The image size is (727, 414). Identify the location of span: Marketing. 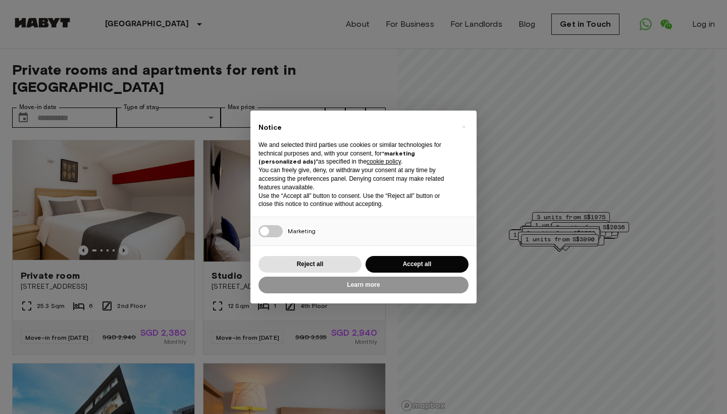
(301, 231).